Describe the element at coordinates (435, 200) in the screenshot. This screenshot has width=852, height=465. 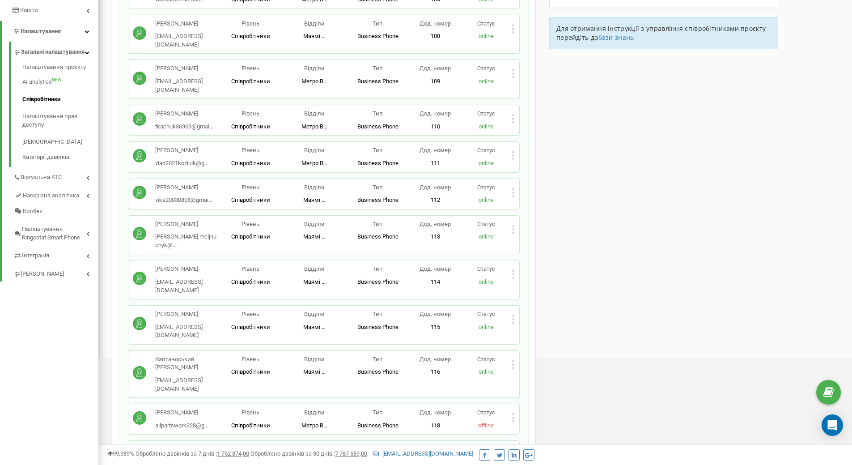
I see `p: 112` at that location.